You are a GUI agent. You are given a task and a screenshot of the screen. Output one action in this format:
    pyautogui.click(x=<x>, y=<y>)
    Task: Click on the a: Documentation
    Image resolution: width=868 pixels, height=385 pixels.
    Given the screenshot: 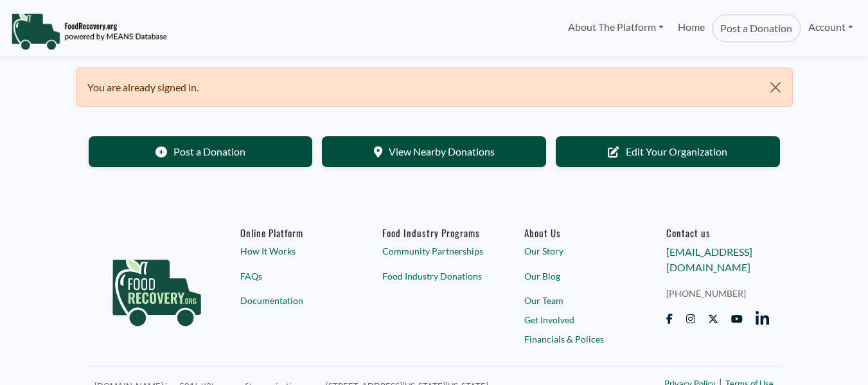 What is the action you would take?
    pyautogui.click(x=292, y=300)
    